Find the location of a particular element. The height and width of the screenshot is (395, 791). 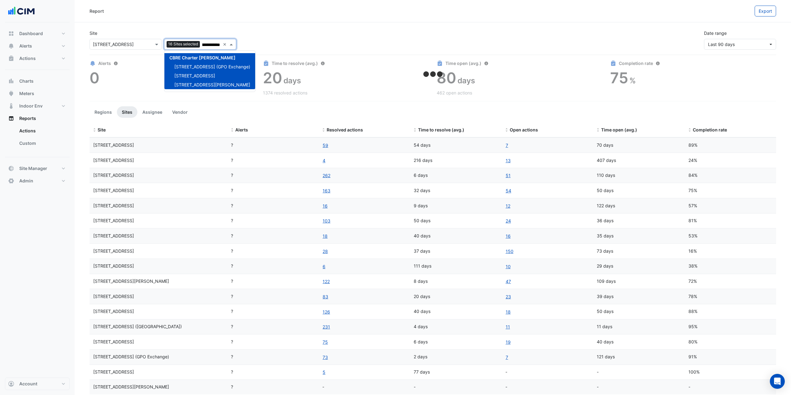

span: 16 Sites selected is located at coordinates (183, 44).